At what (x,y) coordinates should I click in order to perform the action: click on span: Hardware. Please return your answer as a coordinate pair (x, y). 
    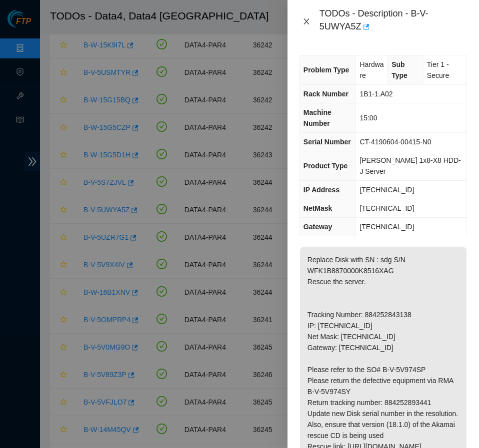
    Looking at the image, I should click on (371, 70).